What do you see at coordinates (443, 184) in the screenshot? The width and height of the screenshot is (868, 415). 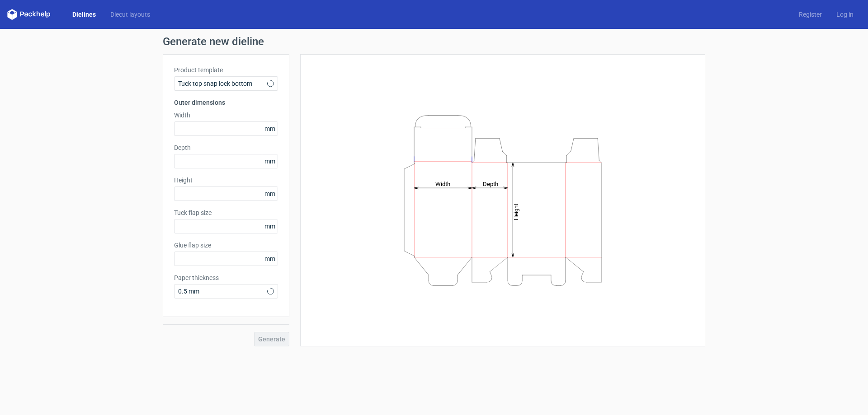 I see `tspan: Width` at bounding box center [443, 184].